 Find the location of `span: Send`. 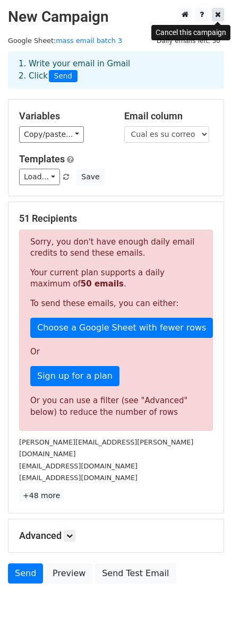

span: Send is located at coordinates (63, 76).